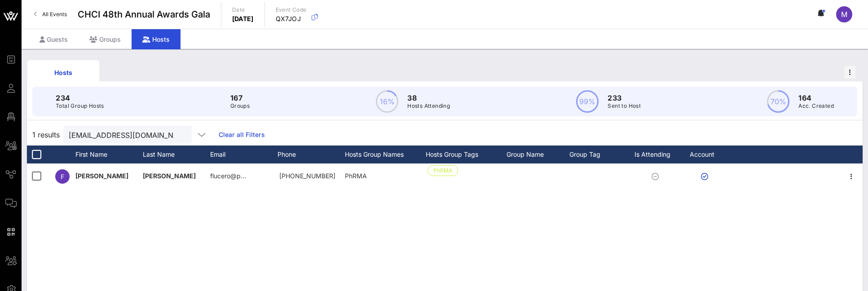  I want to click on p: 38, so click(428, 98).